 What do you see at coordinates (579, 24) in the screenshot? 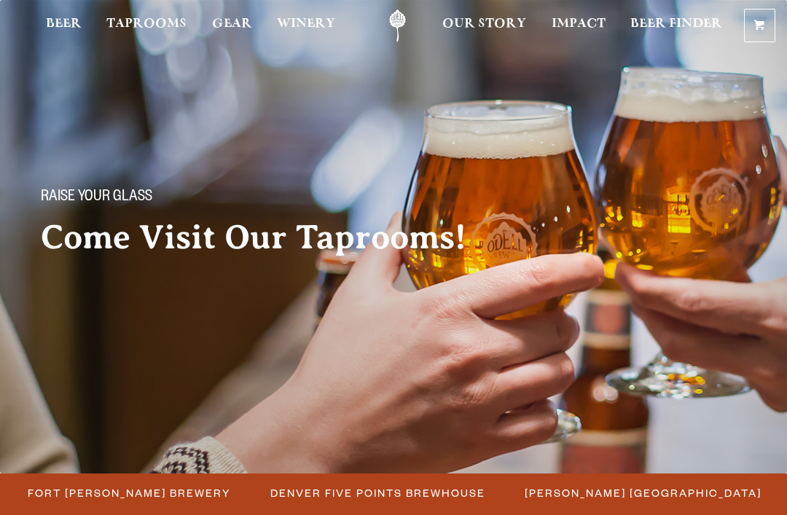
I see `span: Impact` at bounding box center [579, 24].